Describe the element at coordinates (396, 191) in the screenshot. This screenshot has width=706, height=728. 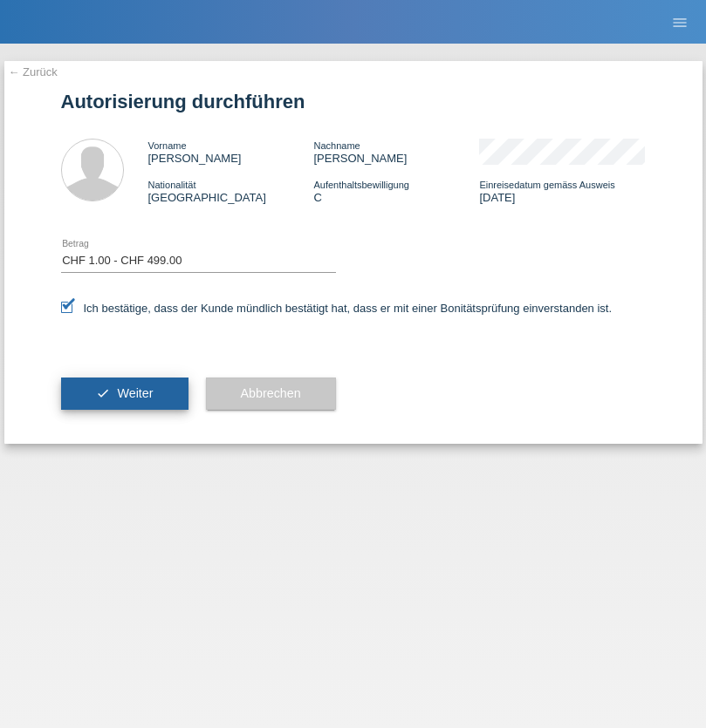
I see `div: C` at that location.